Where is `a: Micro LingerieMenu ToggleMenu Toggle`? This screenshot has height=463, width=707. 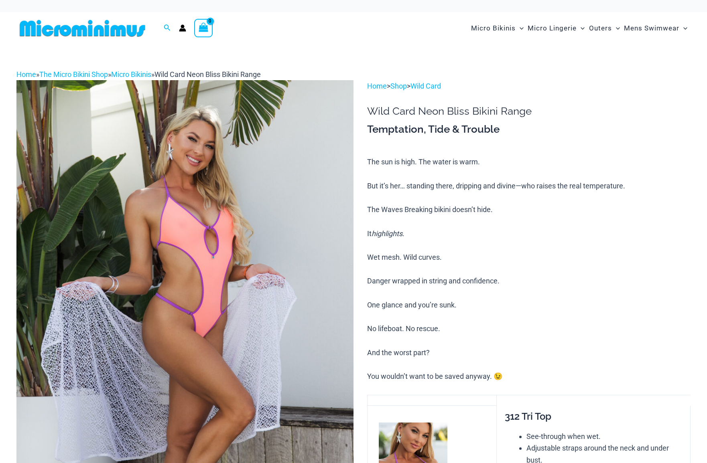 a: Micro LingerieMenu ToggleMenu Toggle is located at coordinates (556, 28).